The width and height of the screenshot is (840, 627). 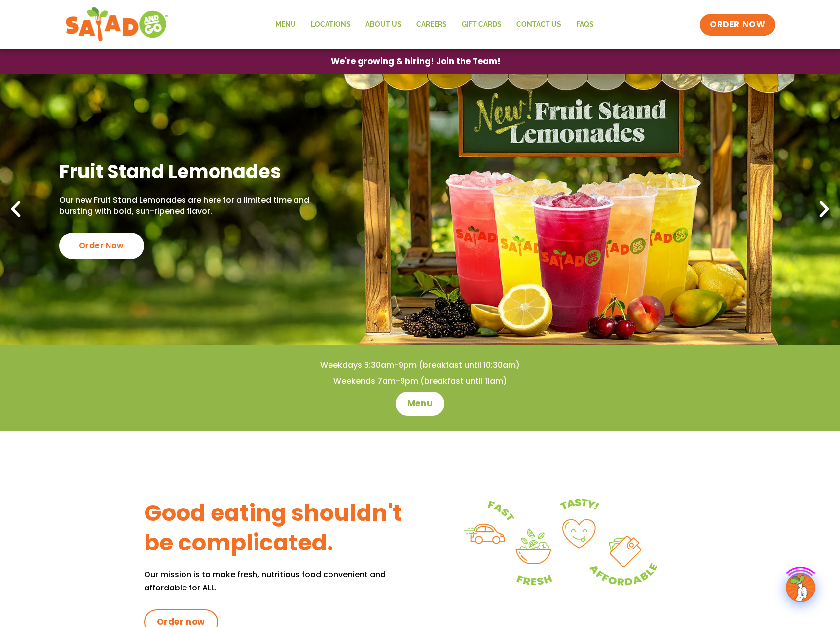 What do you see at coordinates (330, 25) in the screenshot?
I see `a: Locations` at bounding box center [330, 25].